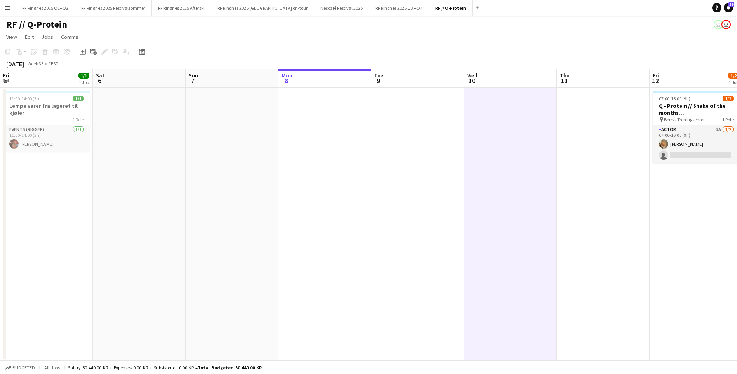 The height and width of the screenshot is (374, 737). Describe the element at coordinates (24, 367) in the screenshot. I see `span: Budgeted` at that location.